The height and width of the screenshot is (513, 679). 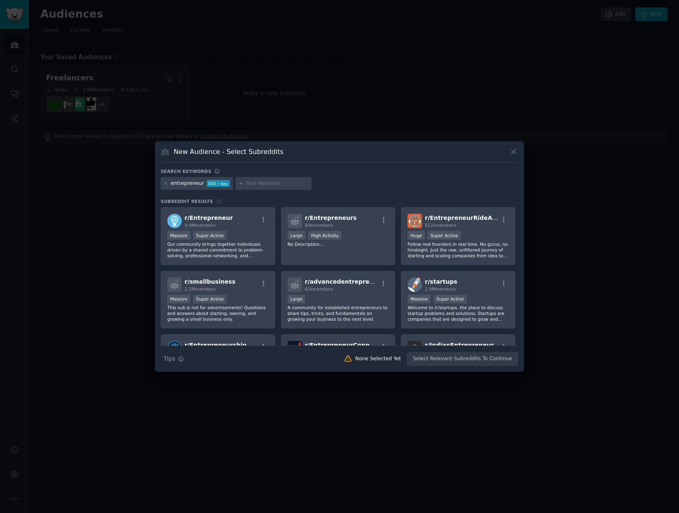 What do you see at coordinates (229, 152) in the screenshot?
I see `h3: New Audience - Select Subreddits` at bounding box center [229, 152].